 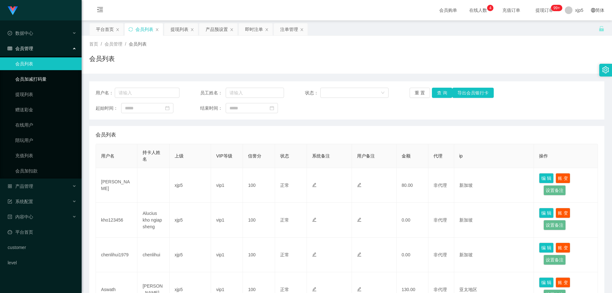 I want to click on div: 会员列表, so click(x=144, y=29).